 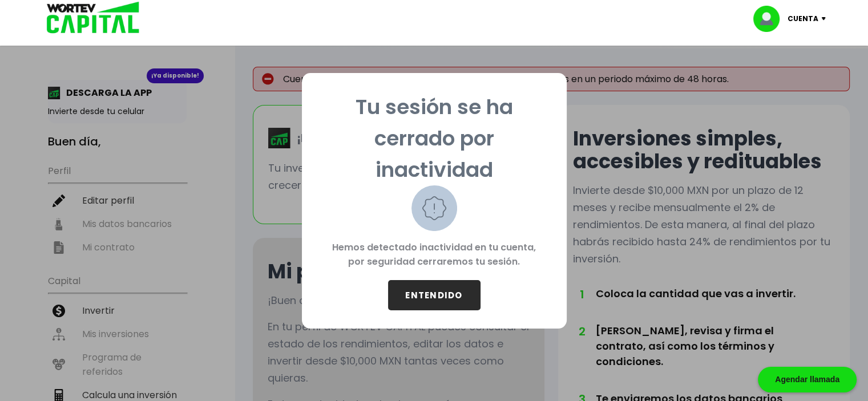 I want to click on p: Hemos detectado inactividad en tu cuenta, por seguridad cerraremos tu sesión., so click(x=435, y=256).